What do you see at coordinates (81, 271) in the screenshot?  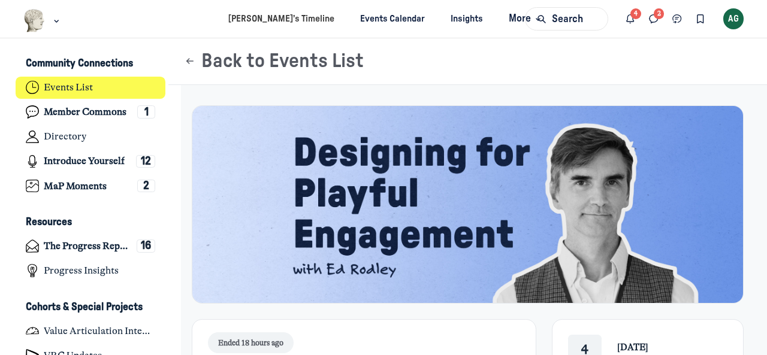 I see `h4: Progress Insights` at bounding box center [81, 271].